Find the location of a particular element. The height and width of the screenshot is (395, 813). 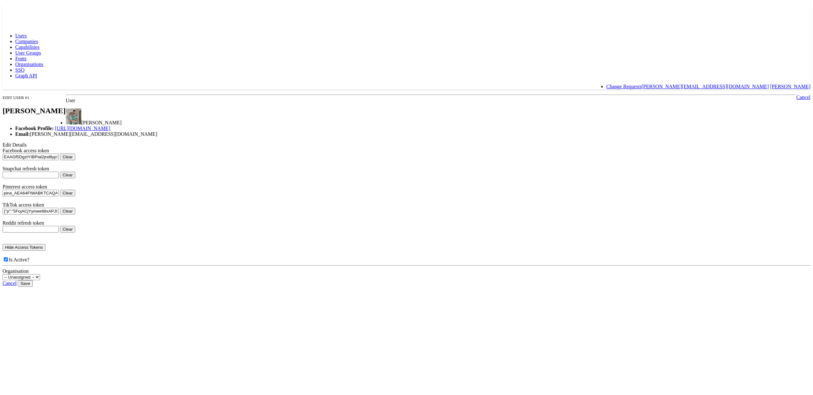

label: Pinterest access token is located at coordinates (25, 187).